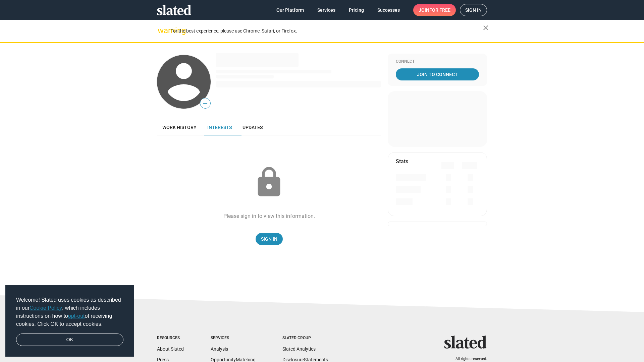 The height and width of the screenshot is (362, 644). Describe the element at coordinates (70, 340) in the screenshot. I see `a: dismiss cookie message` at that location.